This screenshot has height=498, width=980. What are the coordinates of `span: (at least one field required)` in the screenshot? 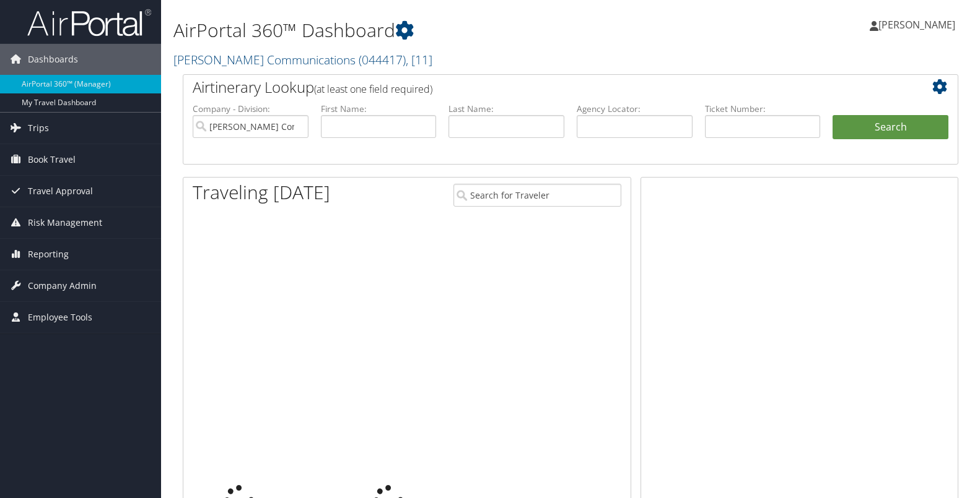 It's located at (373, 89).